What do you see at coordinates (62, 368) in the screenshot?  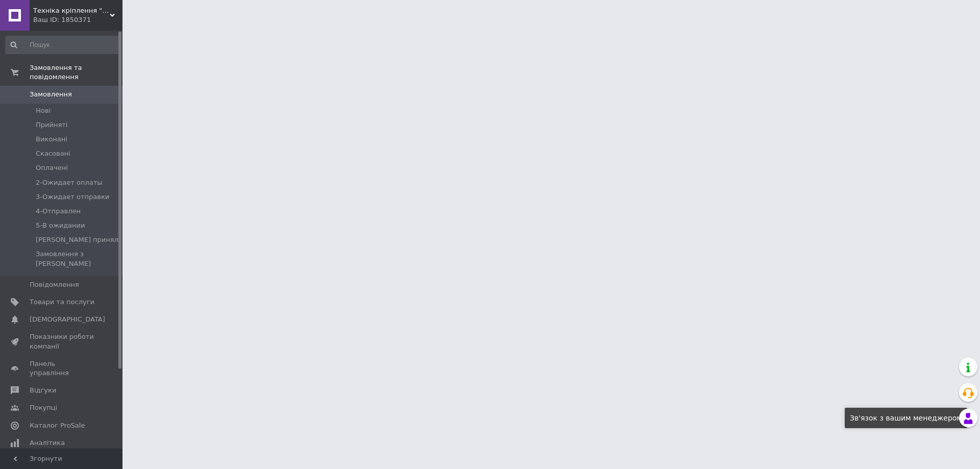 I see `span: Панель управління` at bounding box center [62, 368].